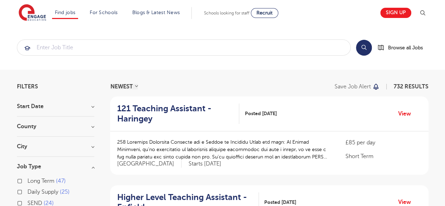 The height and width of the screenshot is (206, 445). What do you see at coordinates (357, 86) in the screenshot?
I see `button: Save job alert` at bounding box center [357, 86].